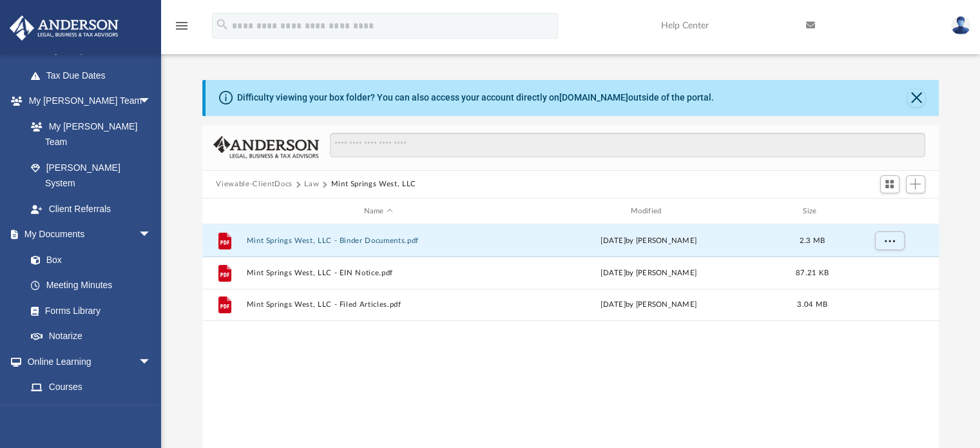 This screenshot has width=980, height=448. Describe the element at coordinates (811, 272) in the screenshot. I see `span: 87.21 KB` at that location.